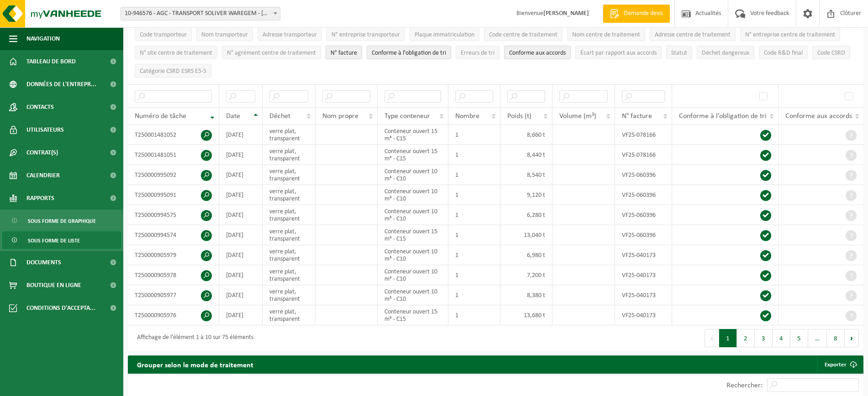  I want to click on td: T250001481051, so click(173, 155).